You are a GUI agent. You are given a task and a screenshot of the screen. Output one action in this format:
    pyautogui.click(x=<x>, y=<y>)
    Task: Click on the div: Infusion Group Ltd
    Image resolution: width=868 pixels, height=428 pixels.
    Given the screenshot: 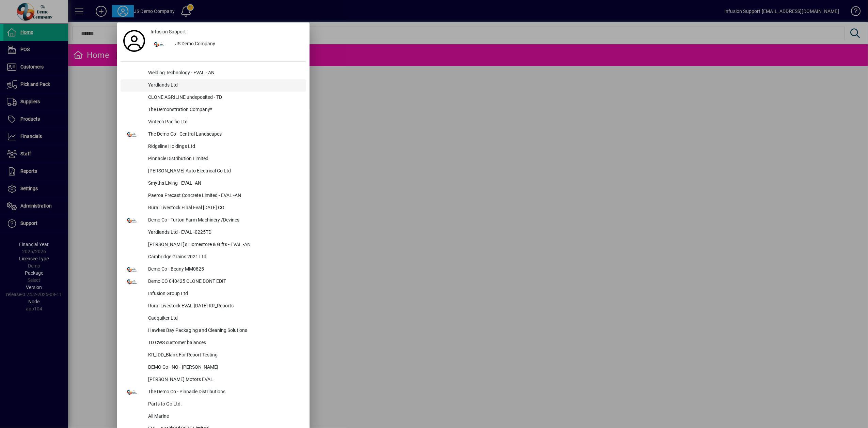 What is the action you would take?
    pyautogui.click(x=224, y=294)
    